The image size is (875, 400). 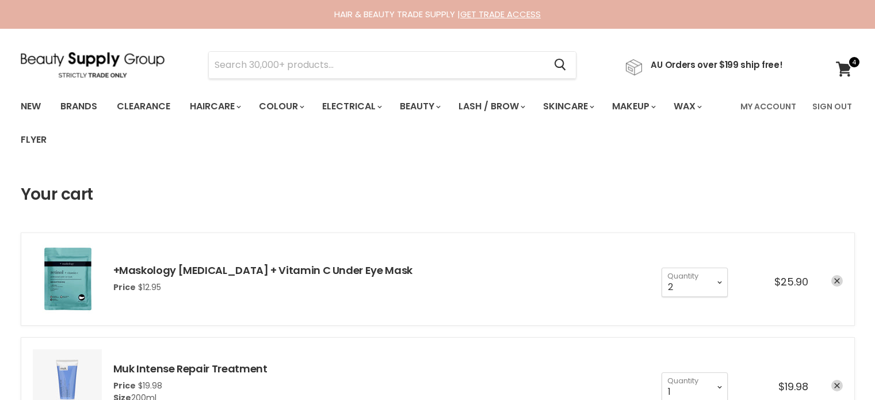 What do you see at coordinates (215, 106) in the screenshot?
I see `a: Haircare` at bounding box center [215, 106].